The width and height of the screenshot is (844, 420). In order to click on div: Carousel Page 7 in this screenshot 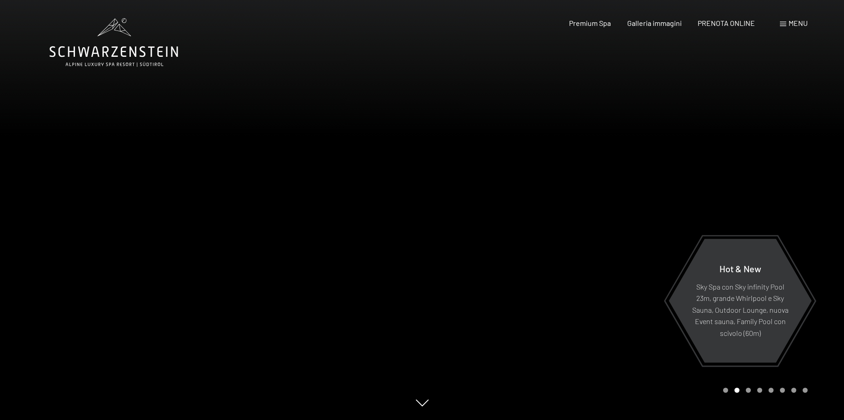, I will do `click(794, 390)`.